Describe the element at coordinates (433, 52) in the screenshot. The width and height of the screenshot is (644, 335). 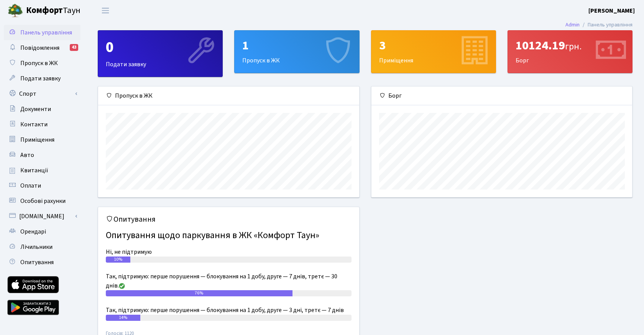
I see `div: Приміщення` at that location.